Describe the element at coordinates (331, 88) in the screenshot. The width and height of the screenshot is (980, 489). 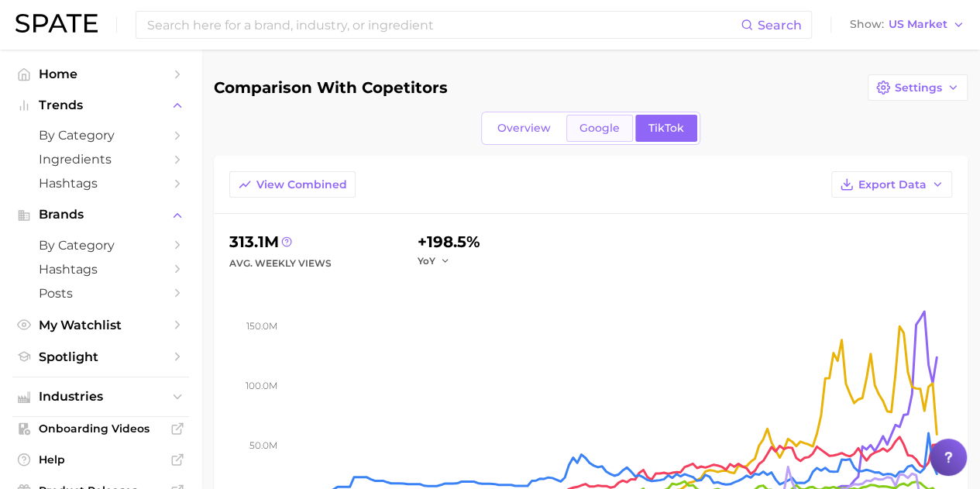
I see `h1: comparison with copetitors` at that location.